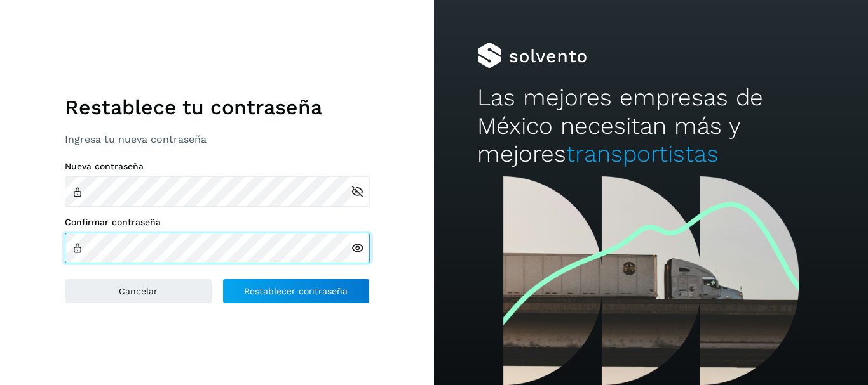 The height and width of the screenshot is (385, 868). I want to click on span: Cancelar, so click(138, 291).